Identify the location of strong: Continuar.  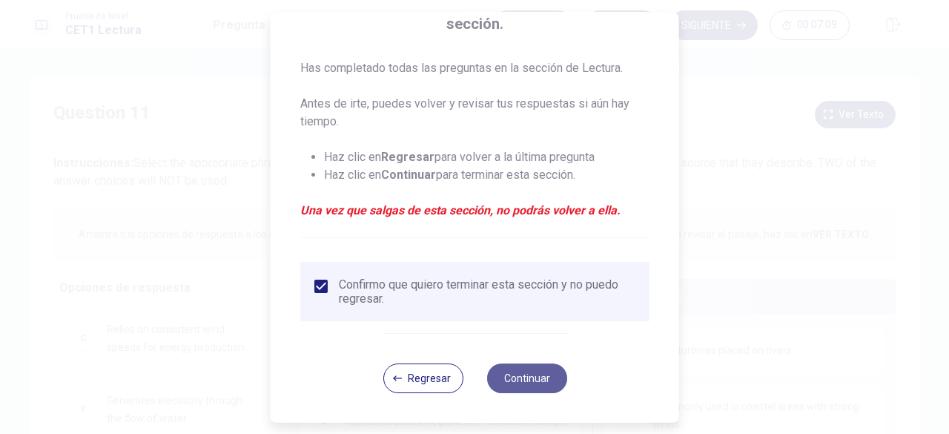
(408, 174).